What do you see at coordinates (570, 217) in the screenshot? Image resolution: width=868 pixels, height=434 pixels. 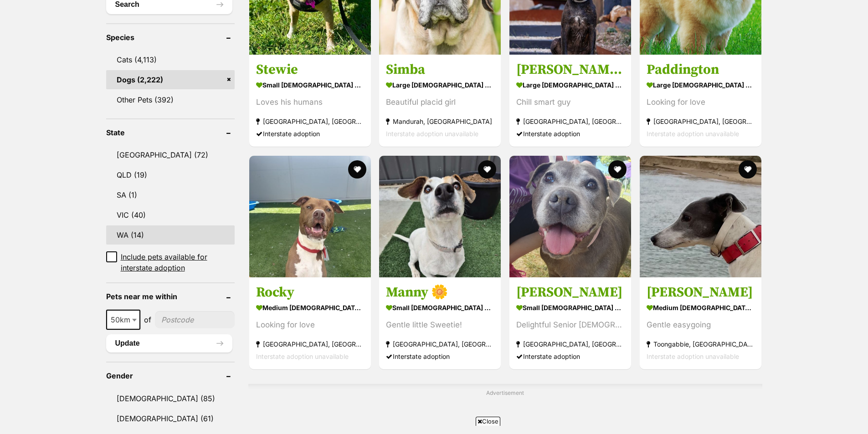 I see `img: Sara - Staffordshire Bull Terrier Dog` at bounding box center [570, 217].